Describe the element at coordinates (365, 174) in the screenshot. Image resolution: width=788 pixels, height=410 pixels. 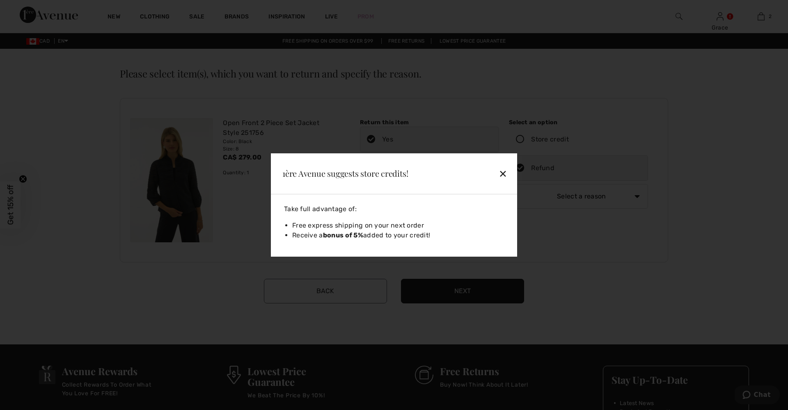
I see `h3: 1ère Avenue suggests store credits!` at that location.